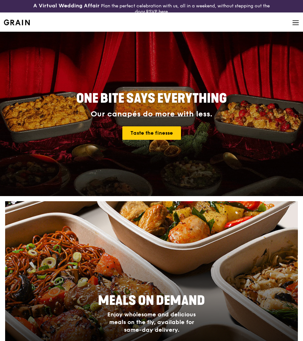 This screenshot has width=303, height=341. Describe the element at coordinates (151, 322) in the screenshot. I see `span: Enjoy wholesome and delicious meals on the fly, available for same-day delivery.` at that location.